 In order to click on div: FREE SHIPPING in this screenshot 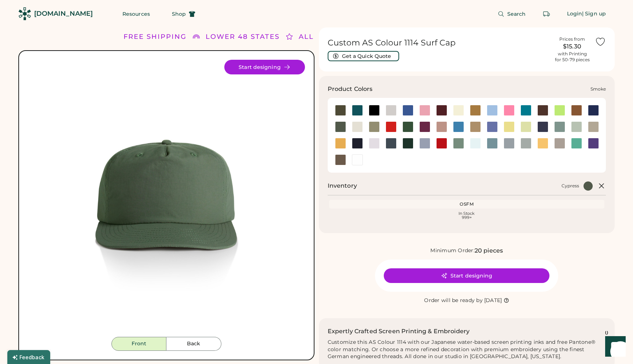, I will do `click(155, 37)`.